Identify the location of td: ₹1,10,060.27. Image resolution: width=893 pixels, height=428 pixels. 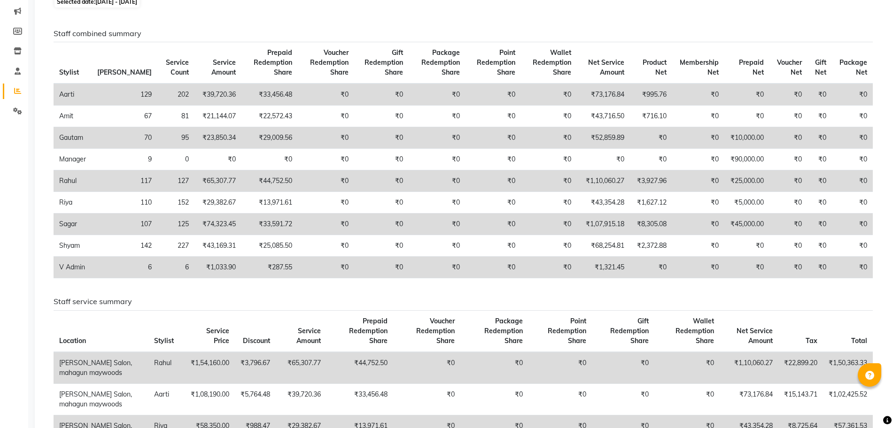
(749, 368).